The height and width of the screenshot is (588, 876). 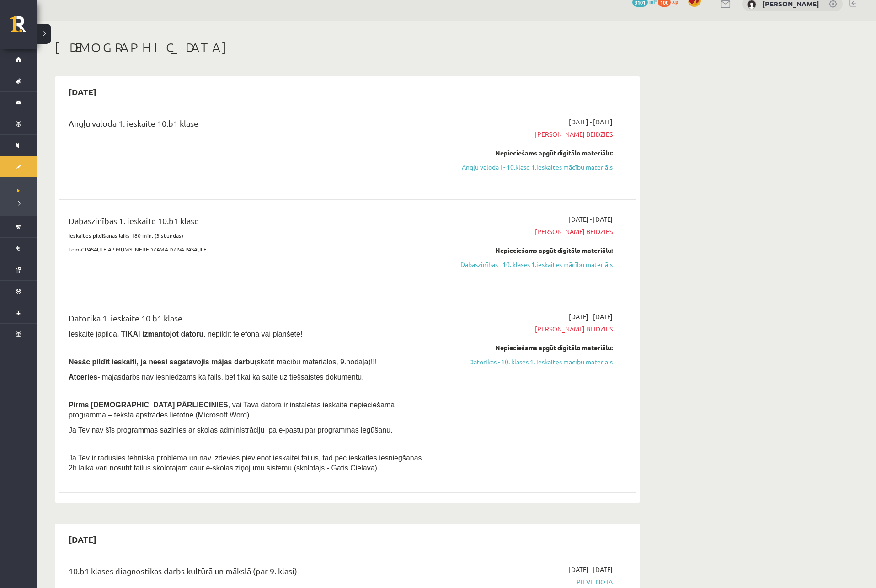 What do you see at coordinates (247, 126) in the screenshot?
I see `div: Angļu valoda 1. ieskaite 10.b1 klase` at bounding box center [247, 126].